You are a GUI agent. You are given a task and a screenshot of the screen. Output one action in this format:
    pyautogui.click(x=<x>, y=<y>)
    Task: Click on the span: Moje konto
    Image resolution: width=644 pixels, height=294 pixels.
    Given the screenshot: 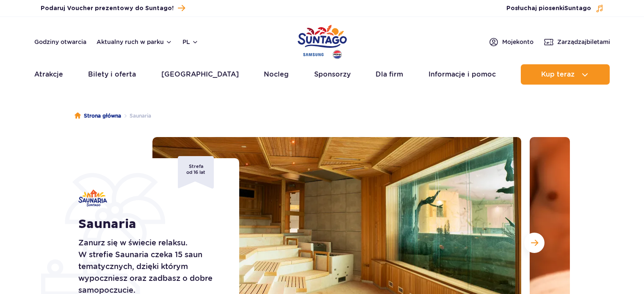 What is the action you would take?
    pyautogui.click(x=518, y=42)
    